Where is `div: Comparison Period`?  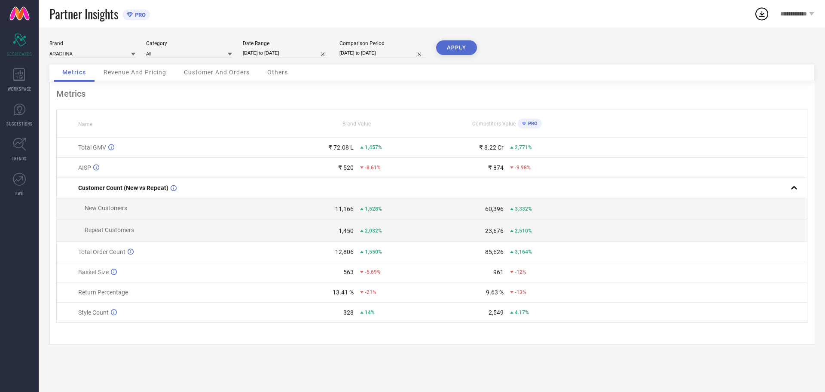 div: Comparison Period is located at coordinates (383, 43).